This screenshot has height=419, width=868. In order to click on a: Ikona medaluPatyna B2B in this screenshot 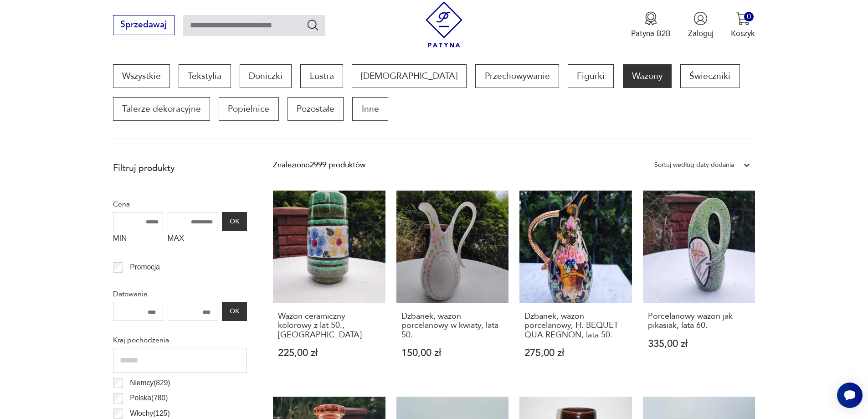, I will do `click(650, 25)`.